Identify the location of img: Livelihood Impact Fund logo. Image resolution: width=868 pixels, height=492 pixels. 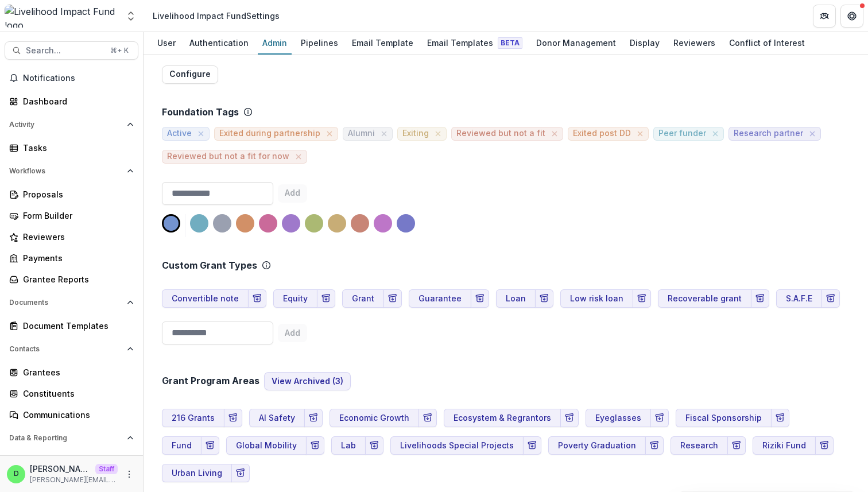
(62, 16).